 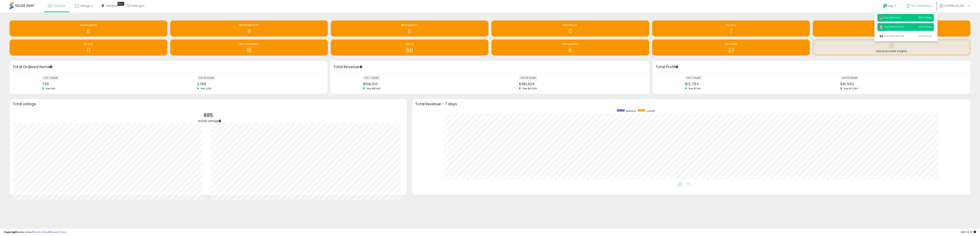 What do you see at coordinates (892, 51) in the screenshot?
I see `span: Add Actionable Insights` at bounding box center [892, 51].